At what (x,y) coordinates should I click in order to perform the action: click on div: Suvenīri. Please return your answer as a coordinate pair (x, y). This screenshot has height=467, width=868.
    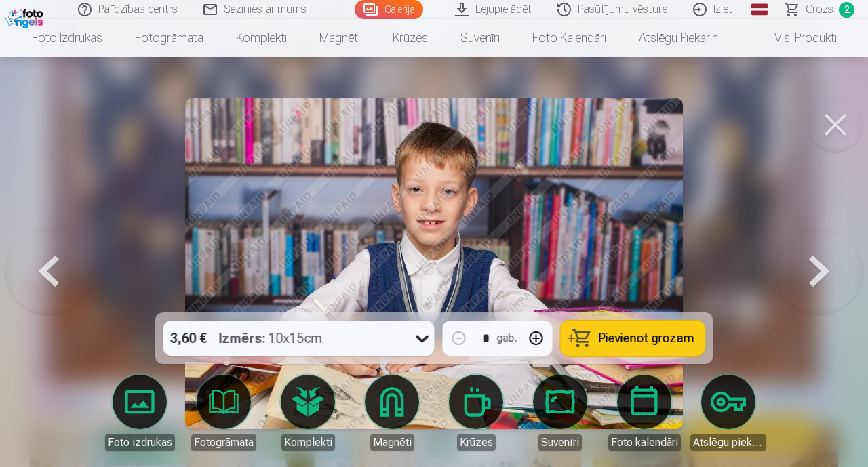
    Looking at the image, I should click on (560, 443).